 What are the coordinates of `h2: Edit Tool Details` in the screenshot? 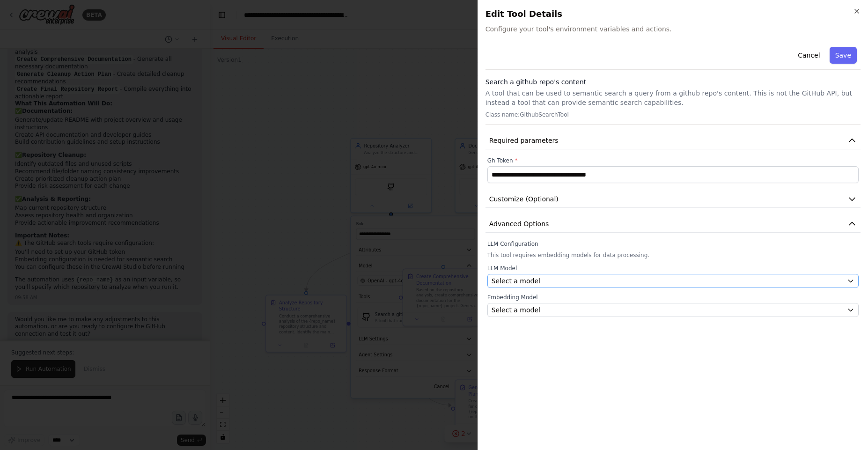 It's located at (673, 14).